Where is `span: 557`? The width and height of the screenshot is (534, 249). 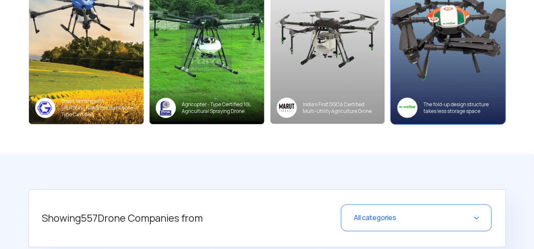
span: 557 is located at coordinates (90, 218).